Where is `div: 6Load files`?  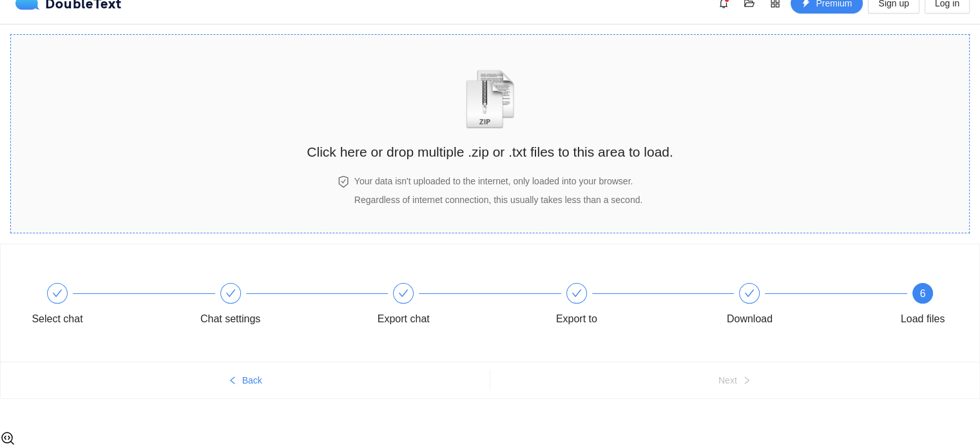
div: 6Load files is located at coordinates (922, 306).